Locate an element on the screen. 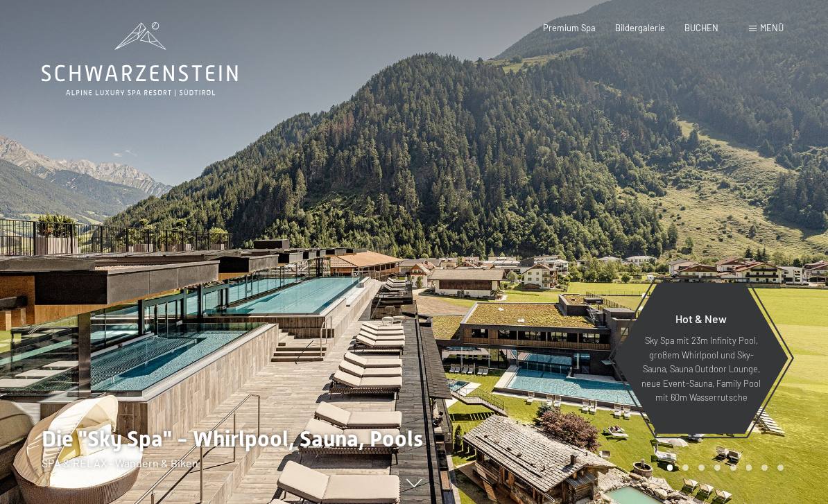 This screenshot has width=828, height=504. span: Menü is located at coordinates (772, 28).